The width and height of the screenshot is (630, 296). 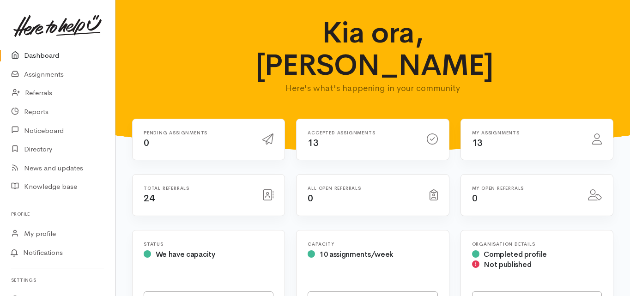 I want to click on span: Completed profile, so click(x=515, y=254).